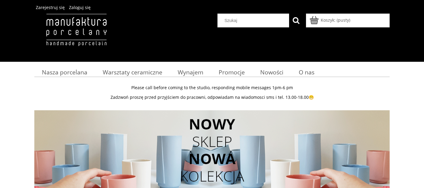  What do you see at coordinates (191, 72) in the screenshot?
I see `a: Wynajem` at bounding box center [191, 72].